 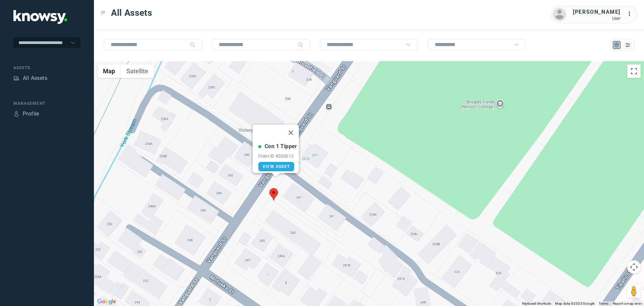 I want to click on img: Google, so click(x=107, y=302).